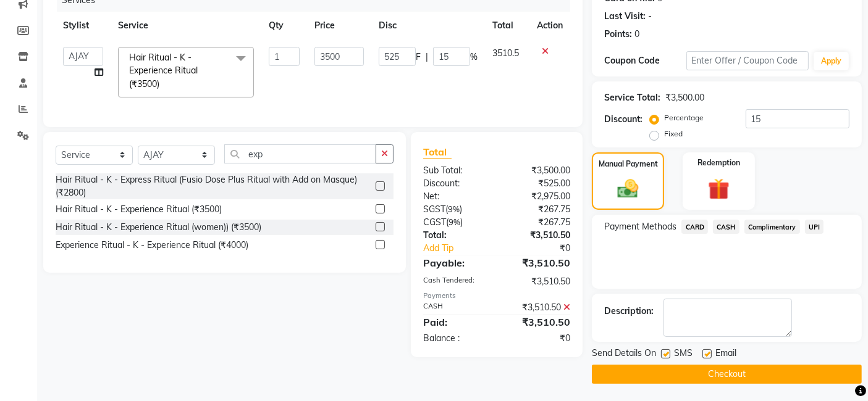 The width and height of the screenshot is (868, 401). Describe the element at coordinates (434, 209) in the screenshot. I see `span: SGST` at that location.